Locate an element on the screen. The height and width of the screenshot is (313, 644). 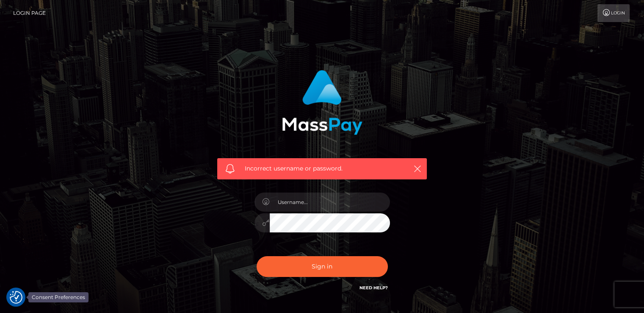
img: Revisit consent button is located at coordinates (16, 297).